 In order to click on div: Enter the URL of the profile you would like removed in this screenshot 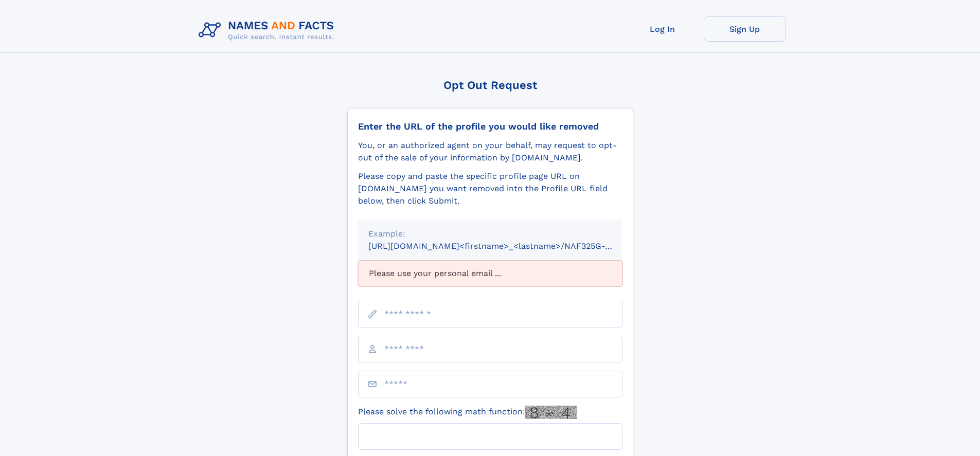, I will do `click(490, 126)`.